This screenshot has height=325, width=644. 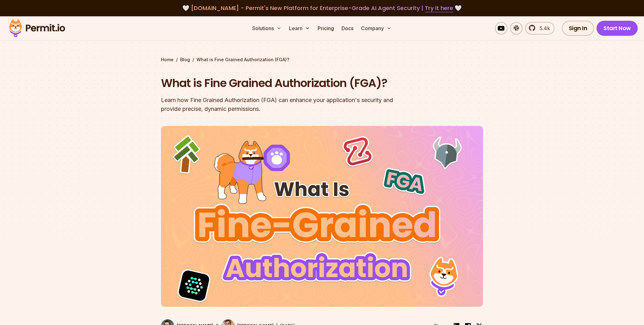 What do you see at coordinates (543, 28) in the screenshot?
I see `span: 5.4k` at bounding box center [543, 28].